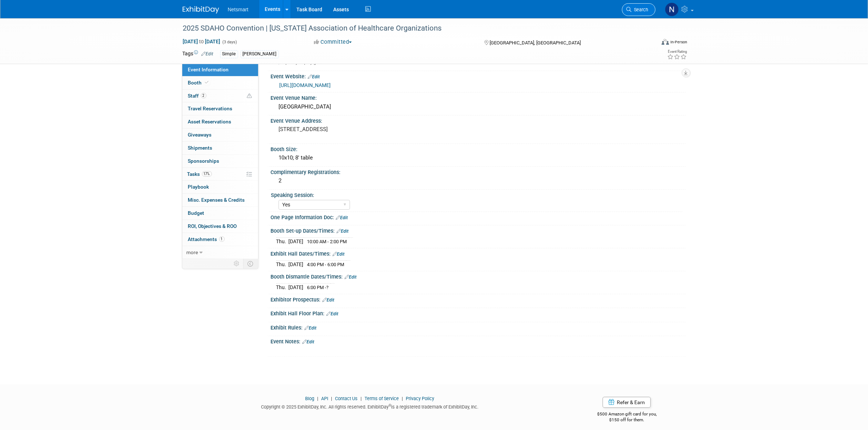 The height and width of the screenshot is (430, 868). I want to click on a: API, so click(325, 398).